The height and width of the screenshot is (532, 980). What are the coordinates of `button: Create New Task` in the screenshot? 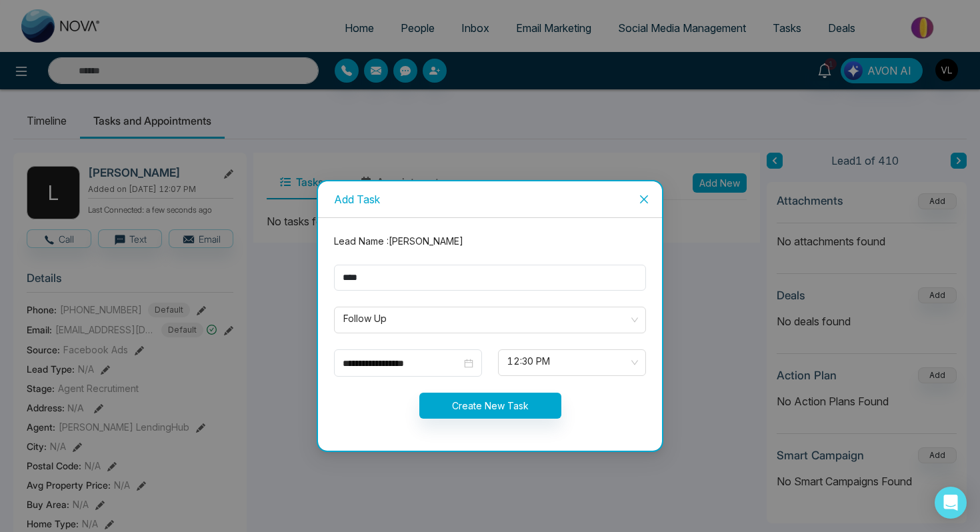 It's located at (490, 406).